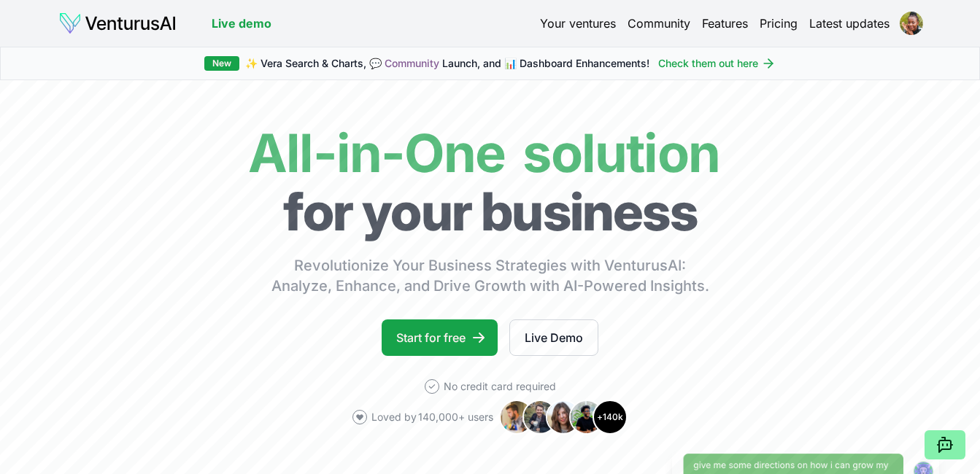  I want to click on a: Live demo, so click(241, 23).